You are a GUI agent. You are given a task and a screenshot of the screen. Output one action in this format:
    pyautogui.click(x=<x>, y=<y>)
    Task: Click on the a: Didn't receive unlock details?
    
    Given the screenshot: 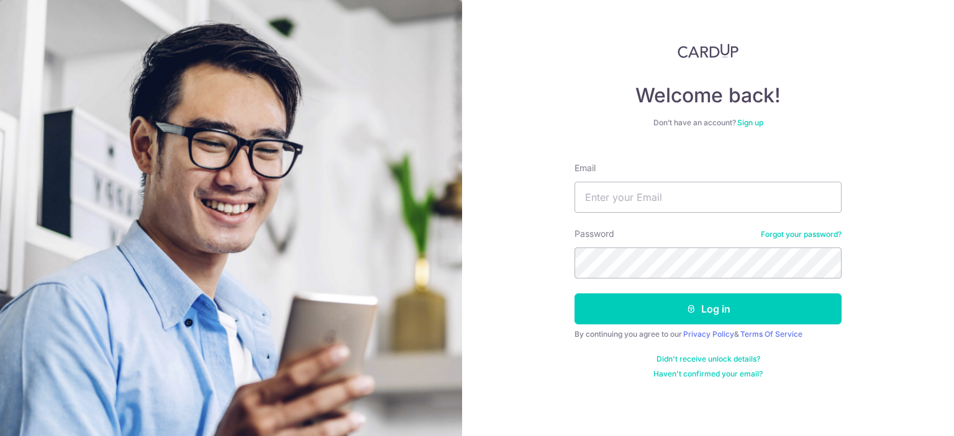 What is the action you would take?
    pyautogui.click(x=708, y=359)
    